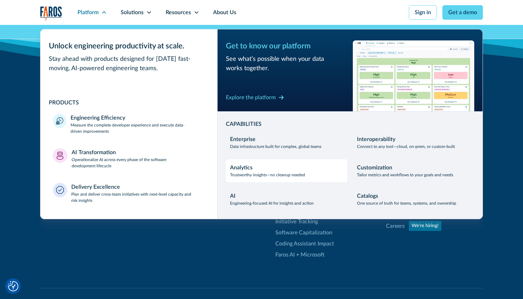 The image size is (523, 299). What do you see at coordinates (95, 187) in the screenshot?
I see `div: Delivery Excellence` at bounding box center [95, 187].